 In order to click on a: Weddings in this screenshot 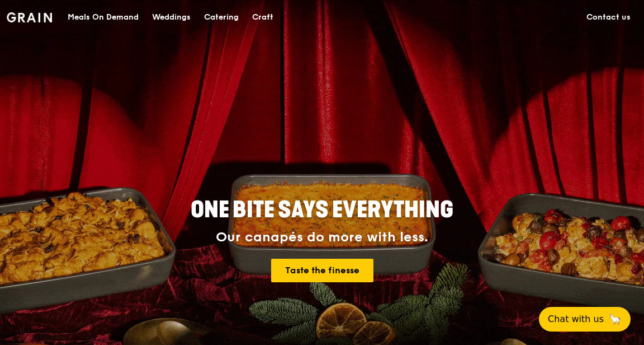, I will do `click(172, 18)`.